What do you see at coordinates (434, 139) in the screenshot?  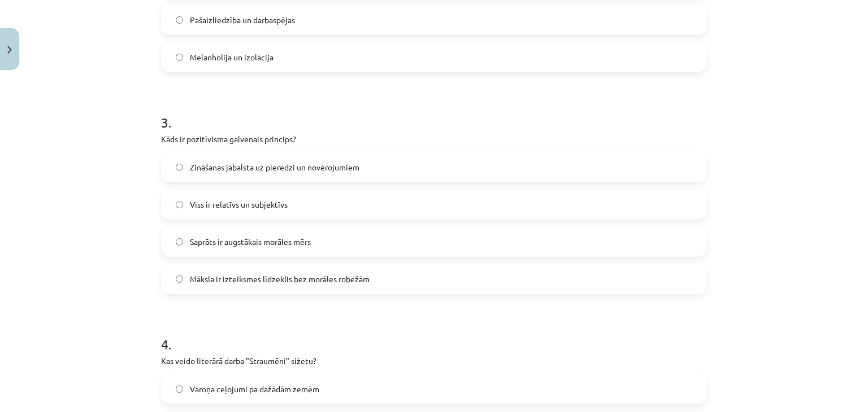 I see `p: Kāds ir pozitīvisma galvenais princips?` at bounding box center [434, 139].